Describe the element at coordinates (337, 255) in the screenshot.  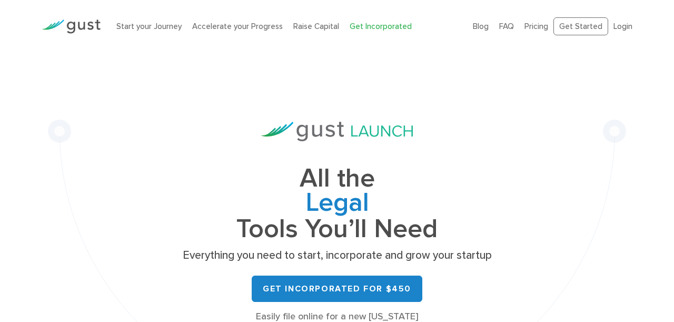
I see `p: Everything you need to start, incorporate and grow your startup` at that location.